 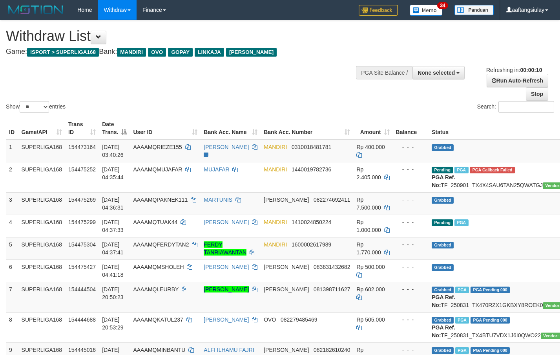 I want to click on span: AAAAMQMUJAFAR, so click(x=157, y=169).